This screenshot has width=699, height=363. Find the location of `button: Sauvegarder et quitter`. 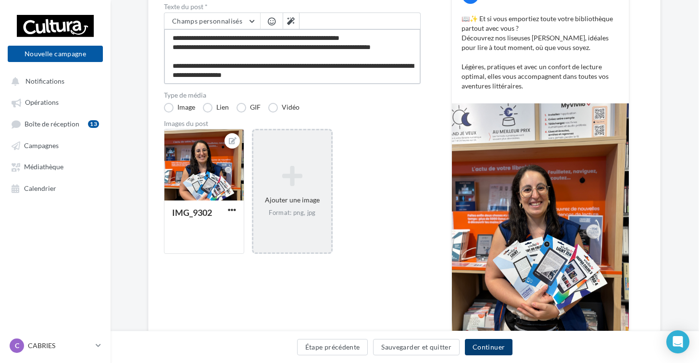

button: Sauvegarder et quitter is located at coordinates (416, 347).